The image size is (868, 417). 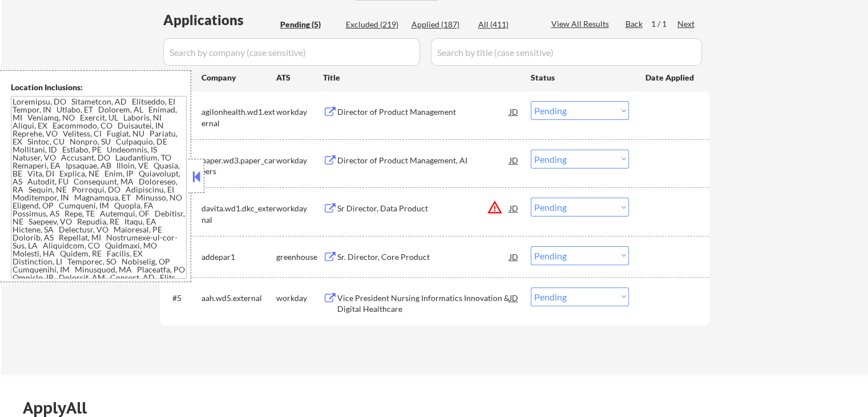 I want to click on input: Search by title (case sensitive), so click(x=566, y=52).